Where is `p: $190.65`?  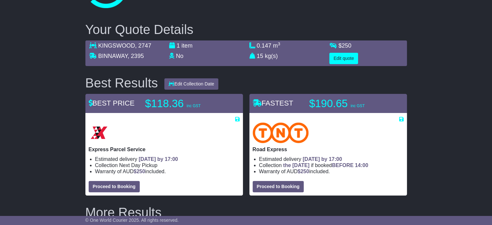 p: $190.65 is located at coordinates (350, 104).